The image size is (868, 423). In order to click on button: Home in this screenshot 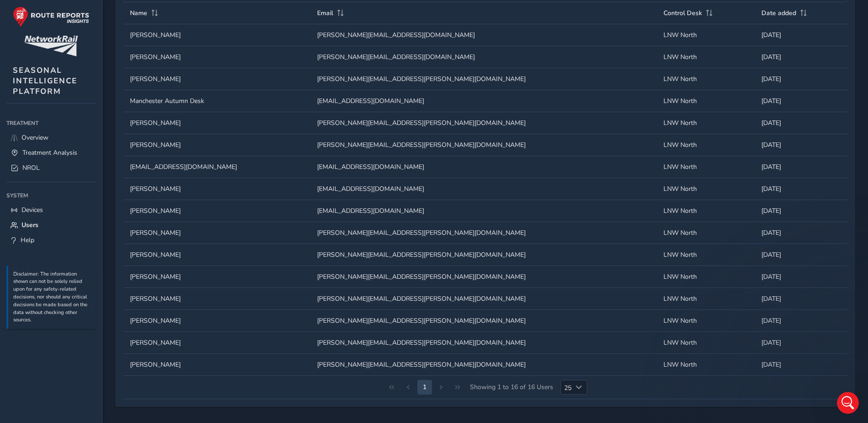, I will do `click(152, 12)`.